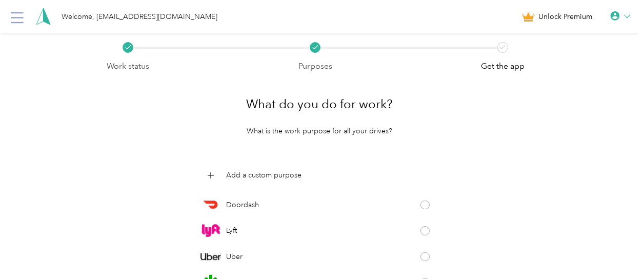 The image size is (644, 279). I want to click on p: Purposes, so click(315, 66).